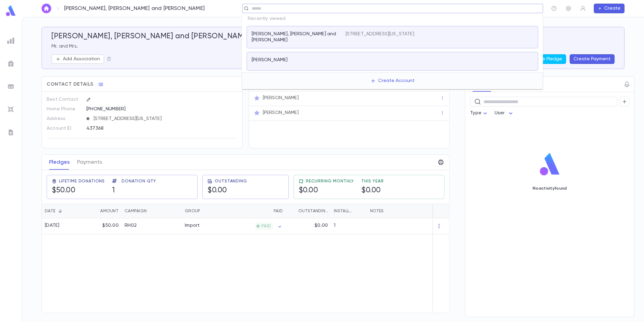 This screenshot has height=322, width=644. I want to click on p: $0.00, so click(321, 225).